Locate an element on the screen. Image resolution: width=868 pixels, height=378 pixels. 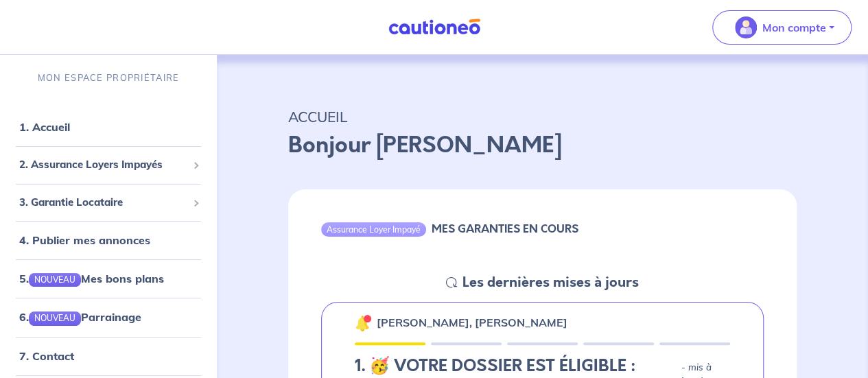
p: Mon compte is located at coordinates (794, 27).